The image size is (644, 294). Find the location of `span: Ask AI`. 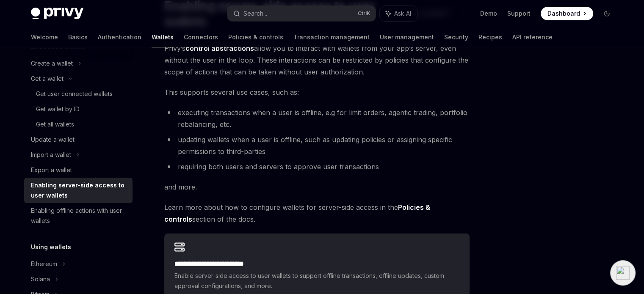

span: Ask AI is located at coordinates (403, 14).